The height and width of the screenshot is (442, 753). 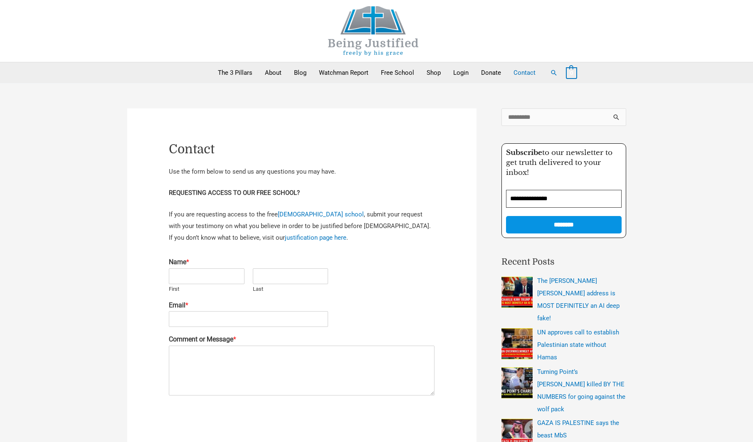 What do you see at coordinates (302, 226) in the screenshot?
I see `p: If you are requesting access to the free , submit your request with your testimony on what you be...` at bounding box center [302, 226].